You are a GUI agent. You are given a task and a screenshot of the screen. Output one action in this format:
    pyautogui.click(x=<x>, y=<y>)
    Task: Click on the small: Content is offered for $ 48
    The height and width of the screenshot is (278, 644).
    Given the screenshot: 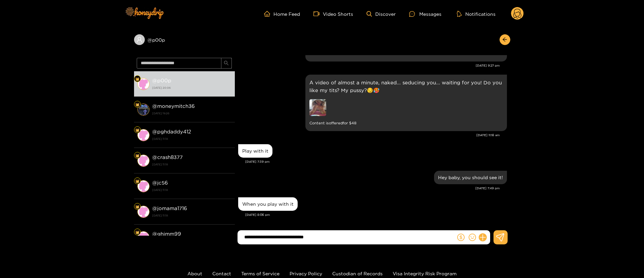 What is the action you would take?
    pyautogui.click(x=406, y=123)
    